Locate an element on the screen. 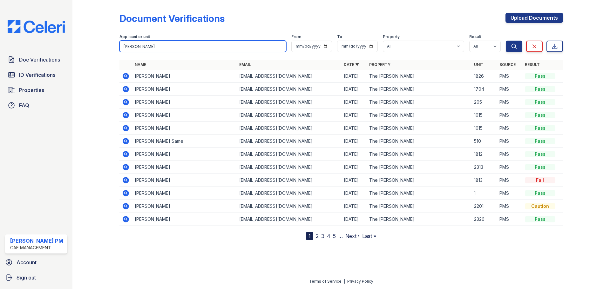  label: Applicant or unit is located at coordinates (135, 37).